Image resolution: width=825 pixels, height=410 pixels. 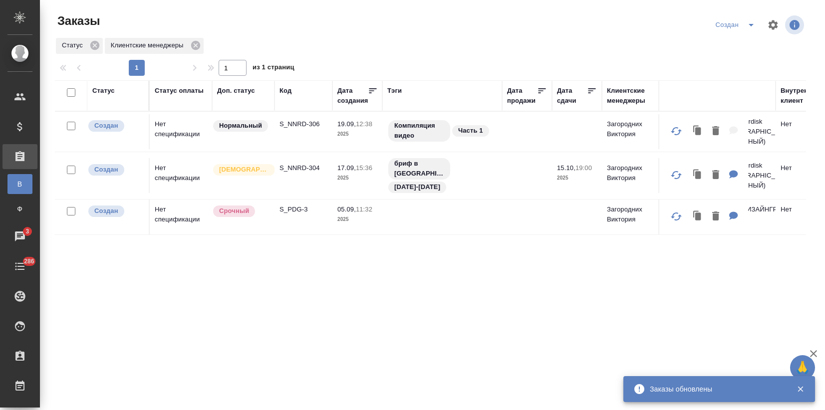 What do you see at coordinates (74, 45) in the screenshot?
I see `p: Статус` at bounding box center [74, 45].